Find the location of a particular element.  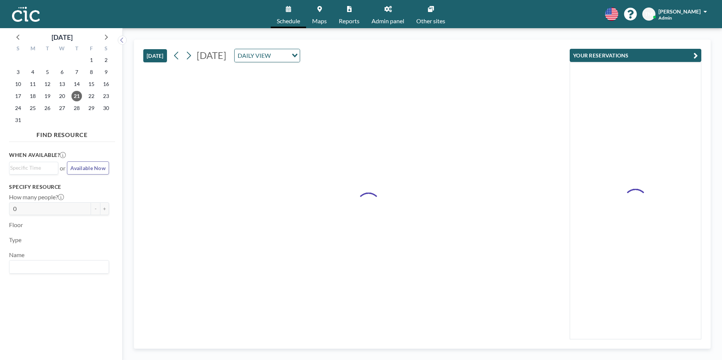

span: Saturday, August 16, 2025 is located at coordinates (106, 84).